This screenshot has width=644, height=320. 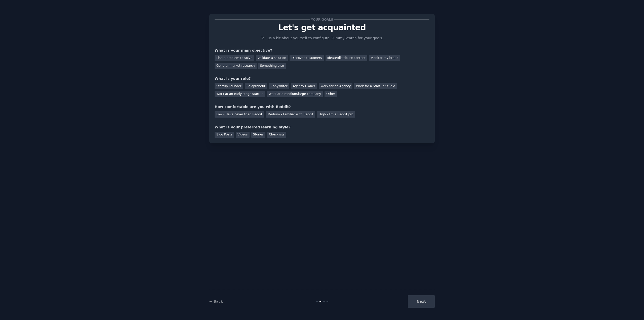 I want to click on p: Let's get acquainted, so click(x=322, y=27).